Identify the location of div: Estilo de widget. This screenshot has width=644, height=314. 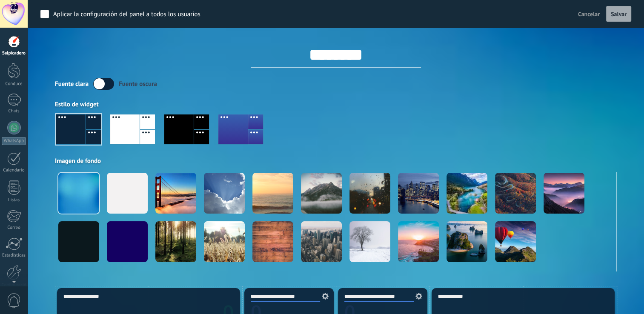
(336, 104).